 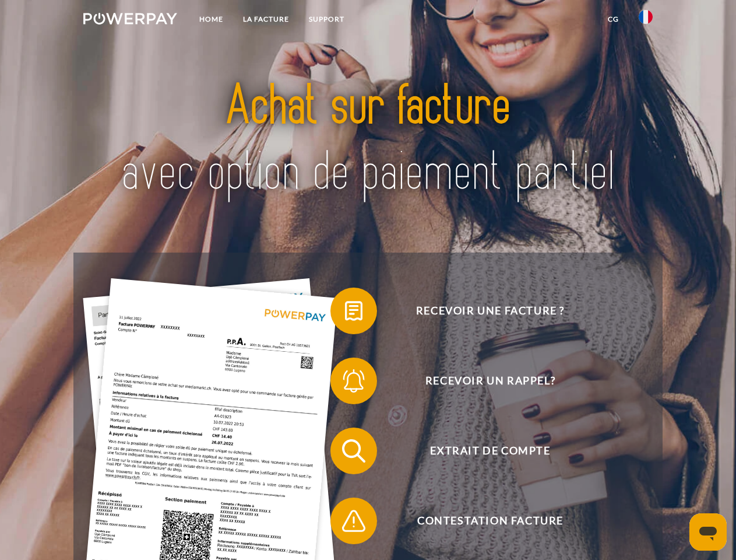 I want to click on a: Recevoir une facture ?, so click(x=482, y=311).